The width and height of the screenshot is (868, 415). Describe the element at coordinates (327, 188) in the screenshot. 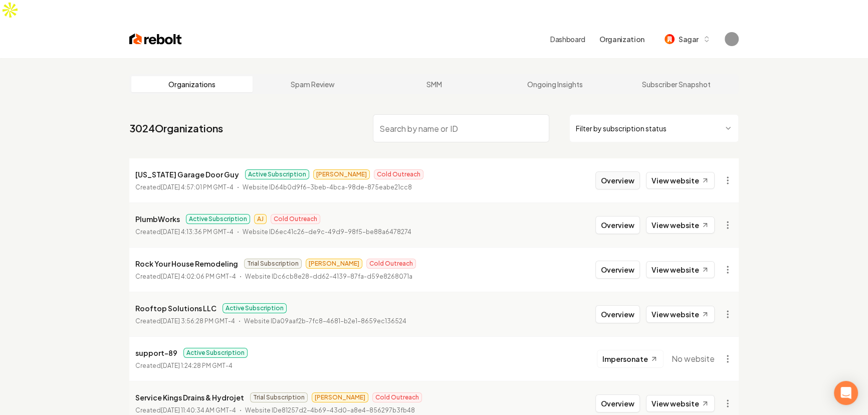

I see `p: Website ID 64b0d9f6-3beb-4bca-98de-875eabe21cc8` at that location.